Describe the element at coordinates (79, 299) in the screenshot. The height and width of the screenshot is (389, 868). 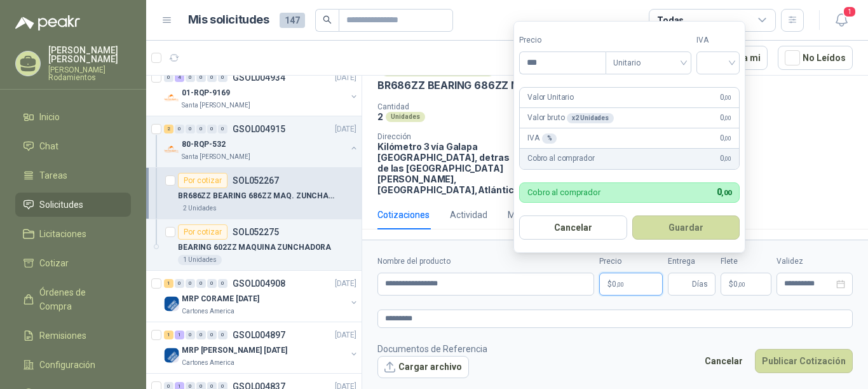
I see `span: Órdenes de Compra` at that location.